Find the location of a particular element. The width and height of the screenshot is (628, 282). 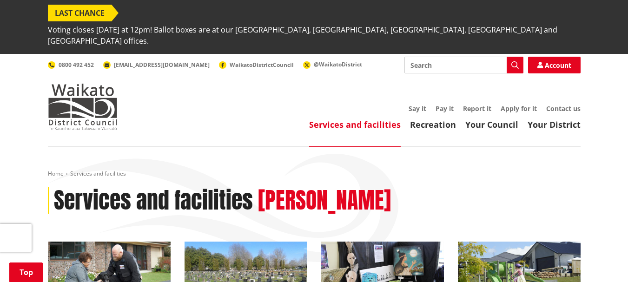

a: Your District is located at coordinates (554, 125).